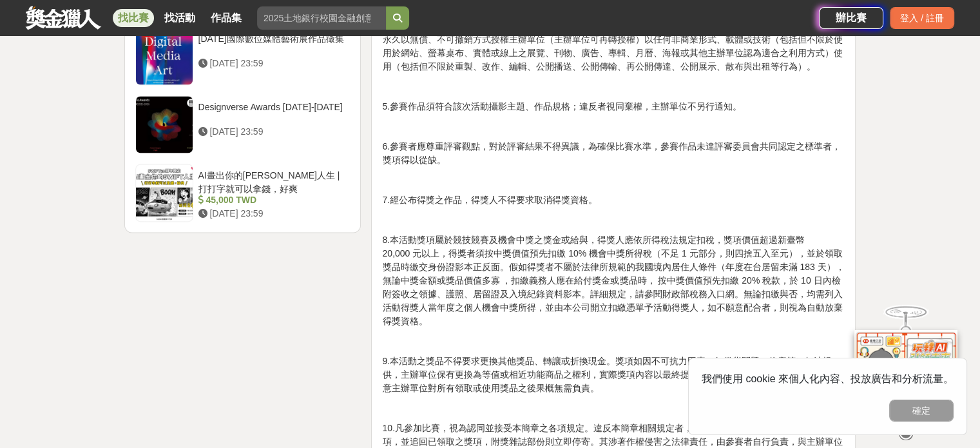 Image resolution: width=980 pixels, height=448 pixels. I want to click on div: 登入 / 註冊, so click(922, 18).